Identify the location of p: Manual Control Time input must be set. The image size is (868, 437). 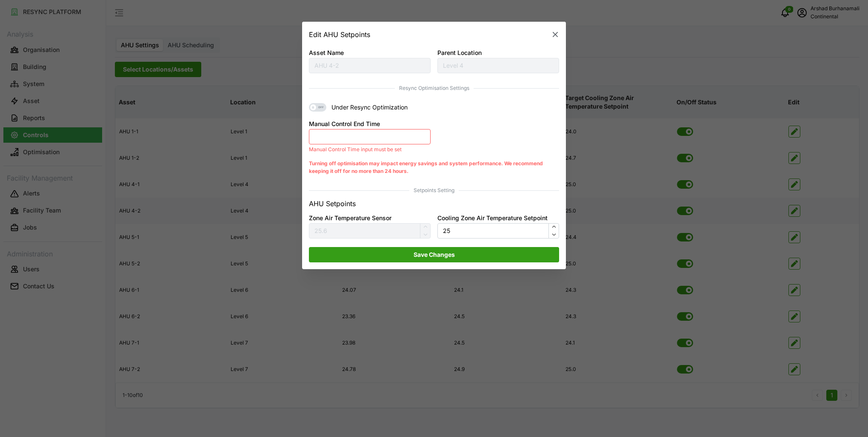
(370, 150).